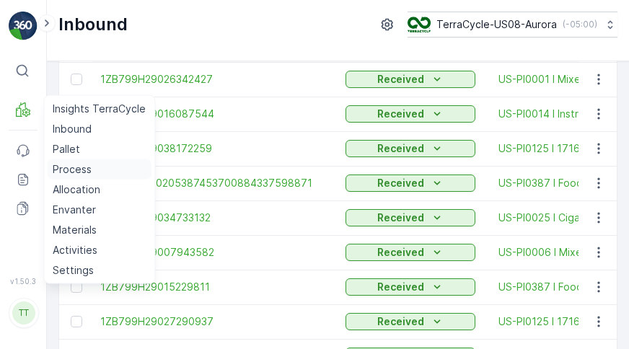 Image resolution: width=629 pixels, height=349 pixels. Describe the element at coordinates (216, 252) in the screenshot. I see `a: 1ZB799H29007943582` at that location.